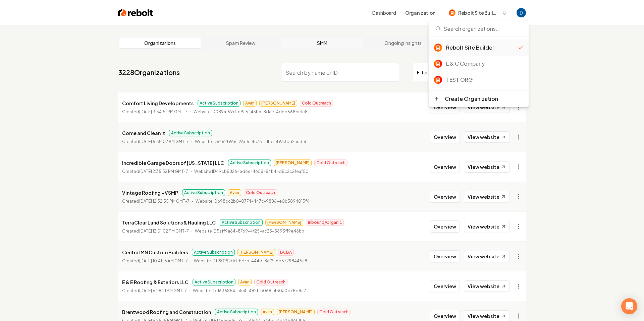  Describe the element at coordinates (144, 133) in the screenshot. I see `p: Come and Clean It` at that location.